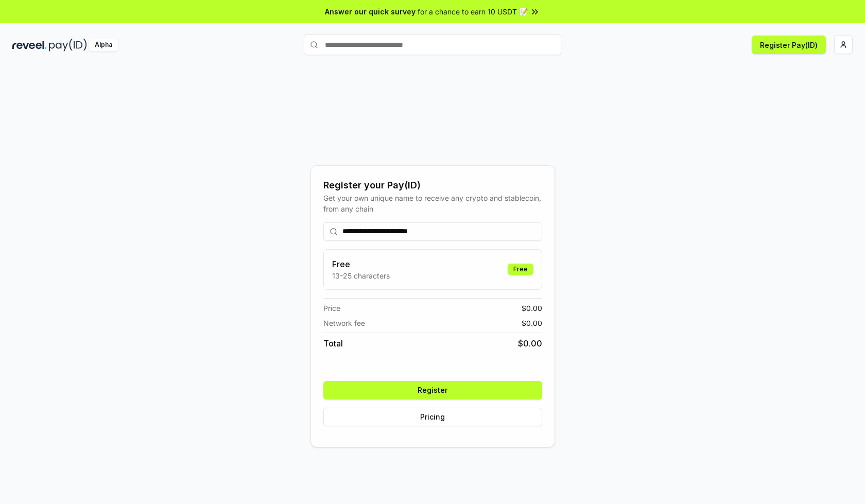 The width and height of the screenshot is (865, 504). Describe the element at coordinates (29, 45) in the screenshot. I see `img: reveel_dark` at that location.